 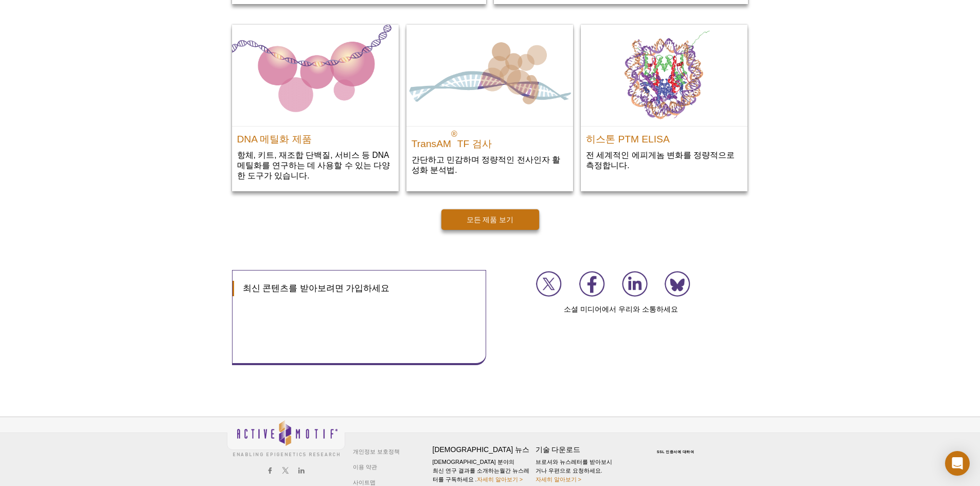 I want to click on a: 이용 약관, so click(x=364, y=467).